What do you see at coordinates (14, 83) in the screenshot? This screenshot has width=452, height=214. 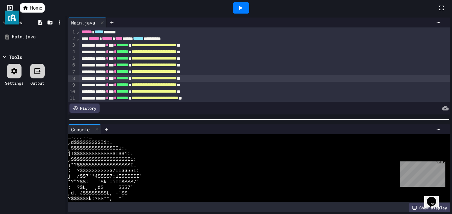 I see `div: Settings` at bounding box center [14, 83].